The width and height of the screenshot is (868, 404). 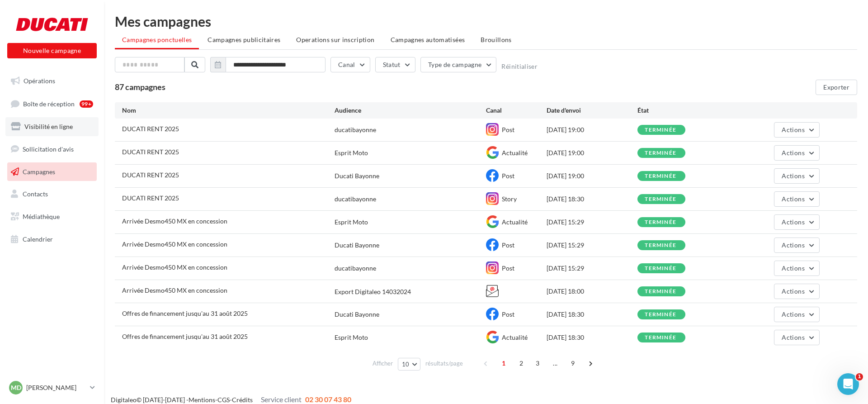 I want to click on div: Mes campagnes, so click(x=486, y=21).